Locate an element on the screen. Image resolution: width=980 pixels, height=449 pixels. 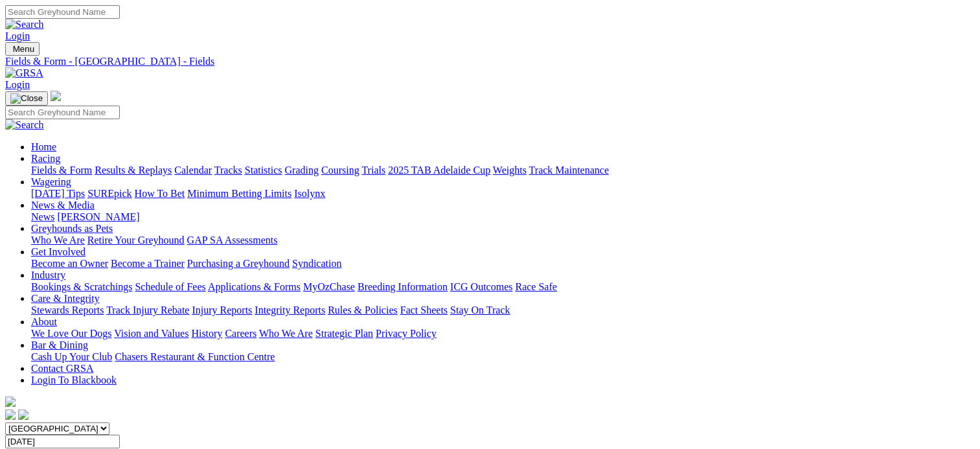
a: Minimum Betting Limits is located at coordinates (239, 193).